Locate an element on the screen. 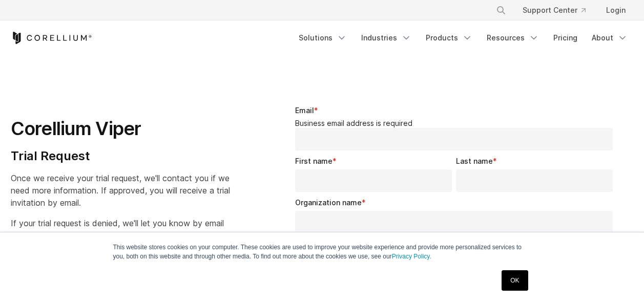  a: Login is located at coordinates (616, 10).